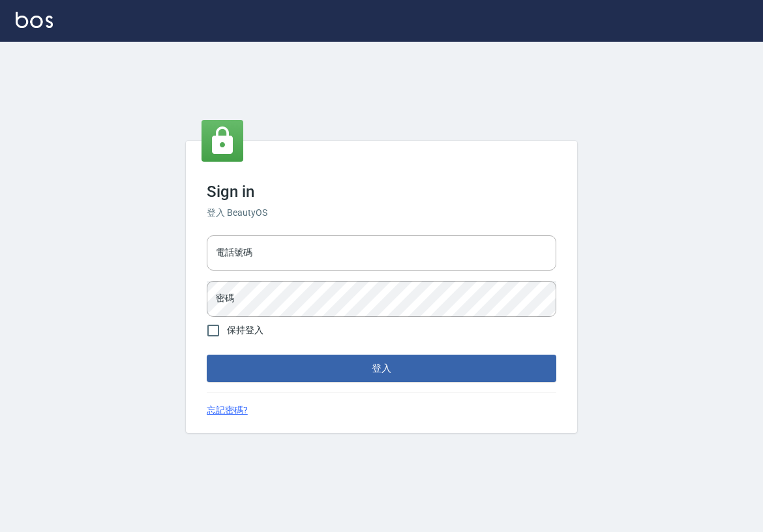  I want to click on h3: Sign in, so click(382, 192).